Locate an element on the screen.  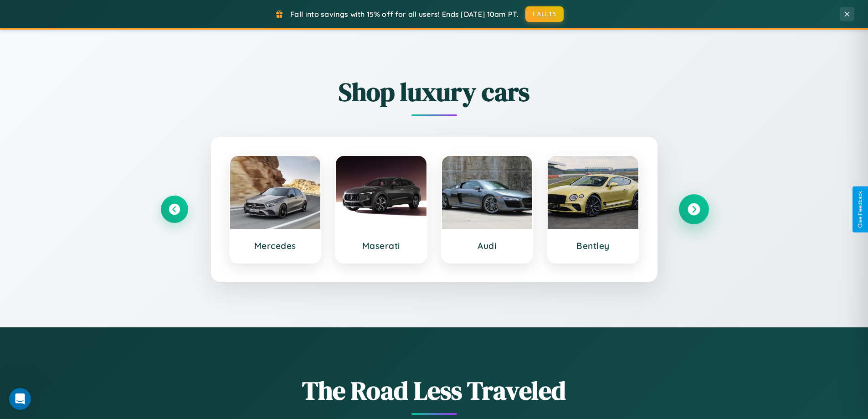
button: FALL15 is located at coordinates (544, 14).